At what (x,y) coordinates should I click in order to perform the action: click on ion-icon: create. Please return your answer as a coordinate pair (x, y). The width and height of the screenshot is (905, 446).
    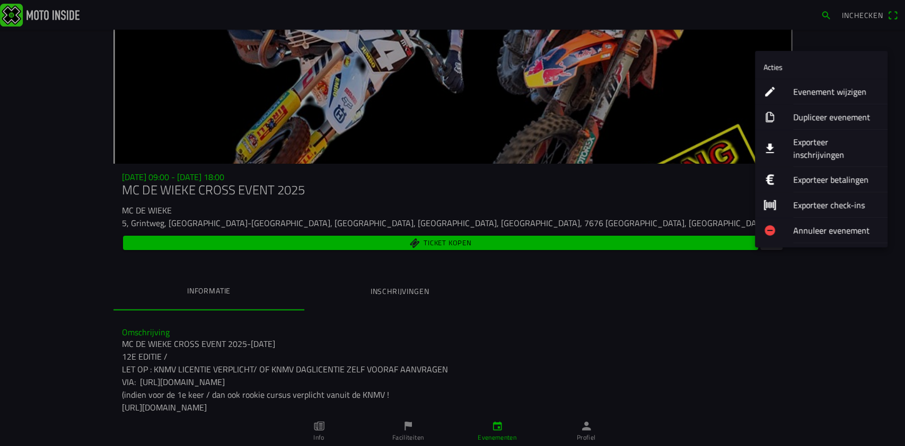
    Looking at the image, I should click on (770, 92).